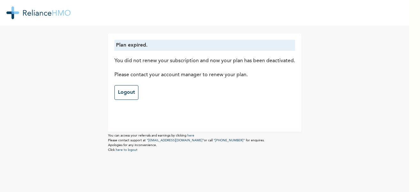  What do you see at coordinates (204, 150) in the screenshot?
I see `p: Click` at bounding box center [204, 150].